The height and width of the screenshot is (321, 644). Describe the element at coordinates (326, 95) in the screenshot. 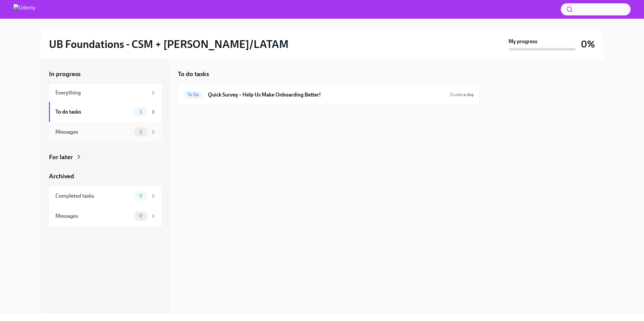

I see `h6: Quick Survey – Help Us Make Onboarding Better!` at that location.